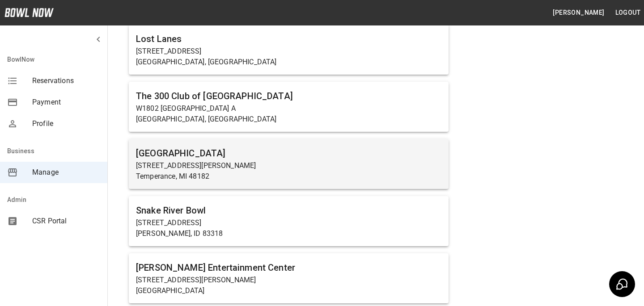 Image resolution: width=644 pixels, height=306 pixels. What do you see at coordinates (66, 81) in the screenshot?
I see `span: Reservations` at bounding box center [66, 81].